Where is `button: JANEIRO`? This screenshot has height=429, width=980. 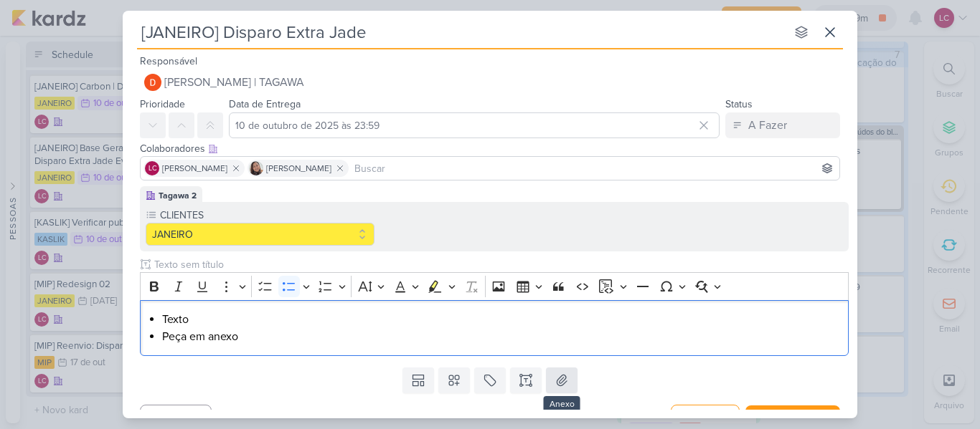 button: JANEIRO is located at coordinates (259, 234).